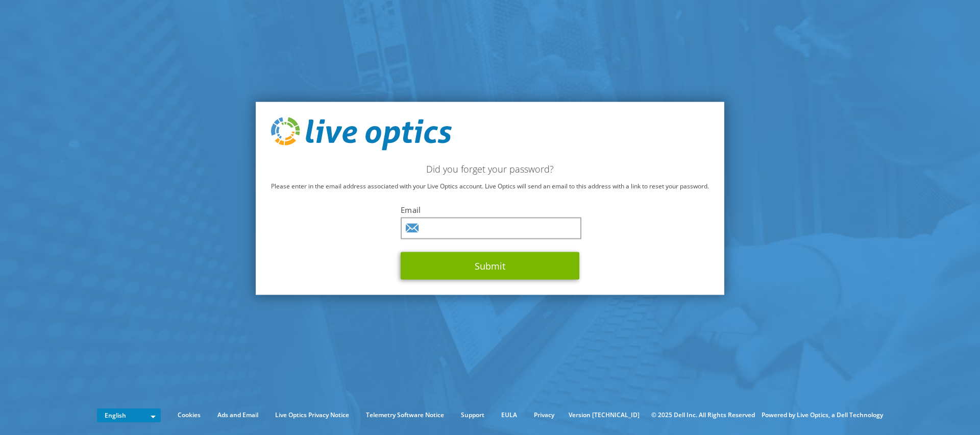  Describe the element at coordinates (472, 415) in the screenshot. I see `a: Support` at that location.